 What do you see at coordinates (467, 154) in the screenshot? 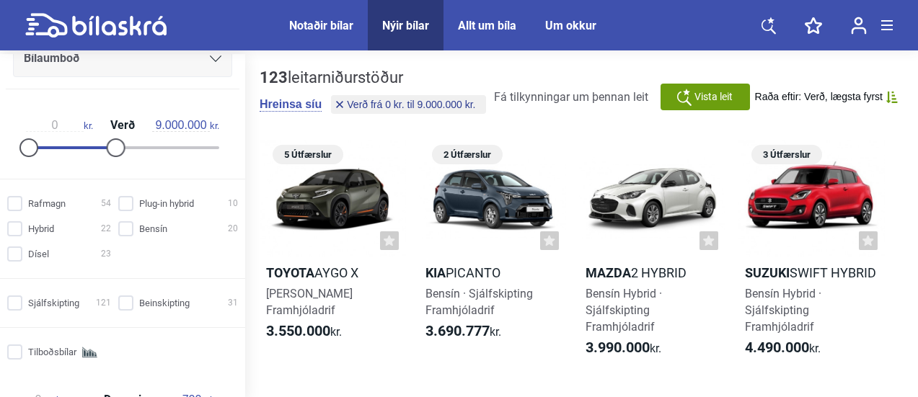
I see `span: 2 Útfærslur` at bounding box center [467, 154].